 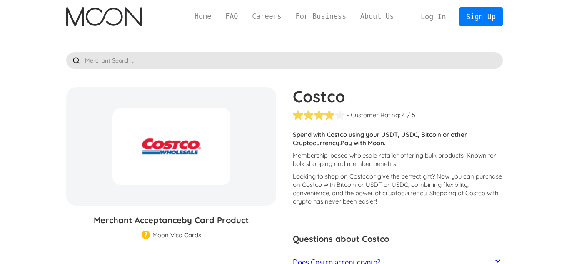 What do you see at coordinates (171, 220) in the screenshot?
I see `h3: Merchant Acceptance` at bounding box center [171, 220].